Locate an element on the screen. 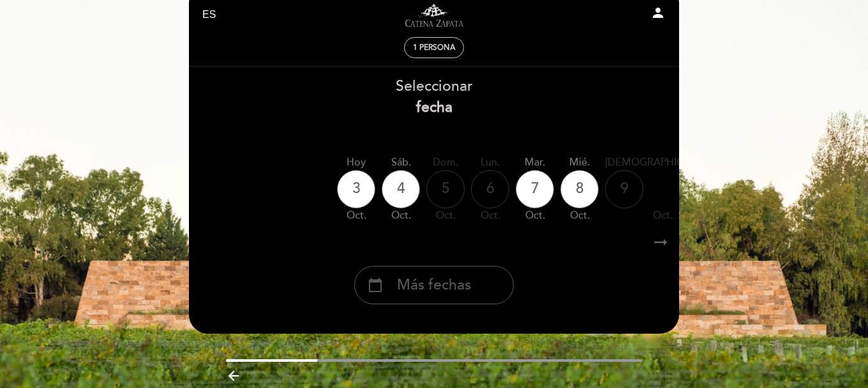 Image resolution: width=868 pixels, height=388 pixels. i: arrow_backward is located at coordinates (234, 376).